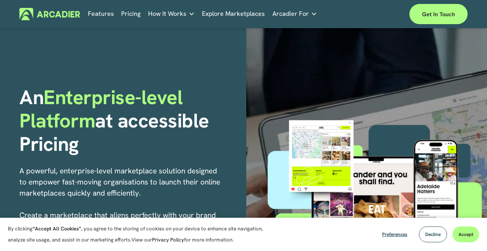 Image resolution: width=487 pixels, height=251 pixels. Describe the element at coordinates (137, 234) in the screenshot. I see `p: By clicking , you agree to the storing of cookies on your device to enhance site navigation, anal...` at that location.